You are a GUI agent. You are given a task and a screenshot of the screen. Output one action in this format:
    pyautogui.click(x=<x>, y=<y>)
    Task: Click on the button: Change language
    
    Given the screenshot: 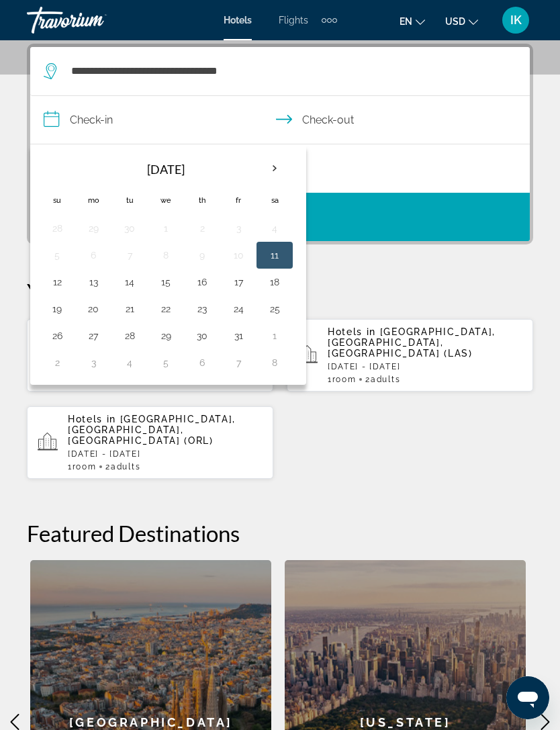 What is the action you would take?
    pyautogui.click(x=412, y=20)
    